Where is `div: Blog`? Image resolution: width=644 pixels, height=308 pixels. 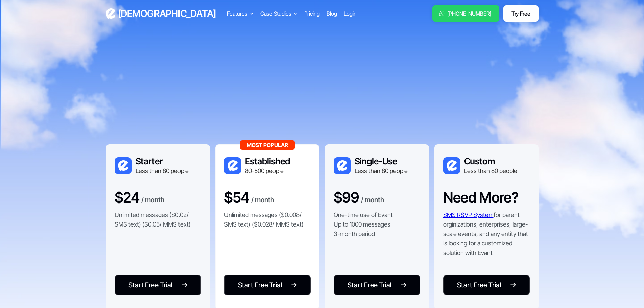 div: Blog is located at coordinates (332, 14).